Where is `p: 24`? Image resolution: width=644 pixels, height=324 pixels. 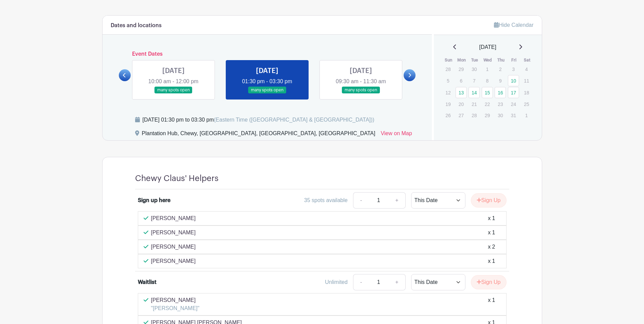
p: 24 is located at coordinates (513, 104).